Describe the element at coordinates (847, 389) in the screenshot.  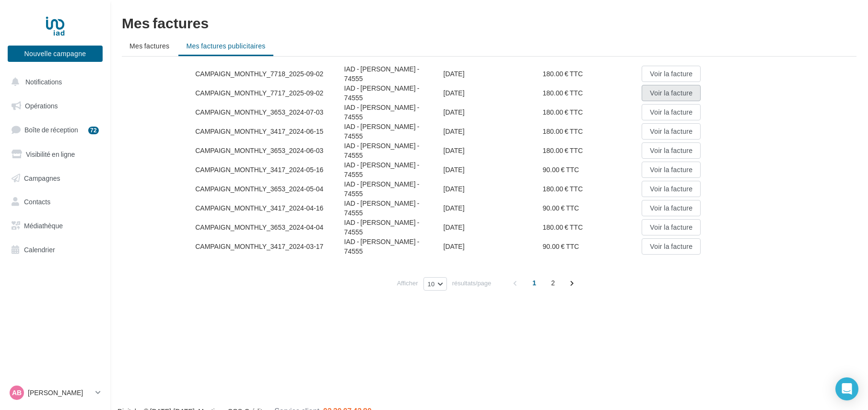
I see `div: Open Intercom Messenger` at that location.